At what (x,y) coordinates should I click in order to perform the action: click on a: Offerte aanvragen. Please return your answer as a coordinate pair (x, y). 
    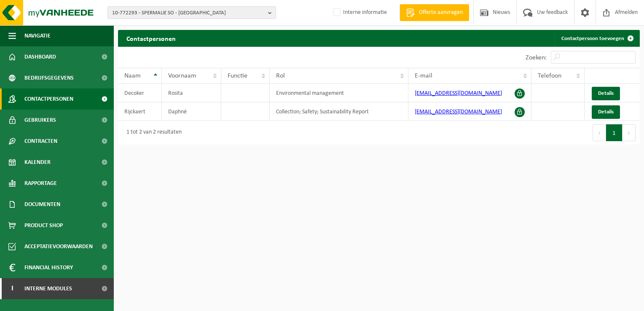
    Looking at the image, I should click on (434, 12).